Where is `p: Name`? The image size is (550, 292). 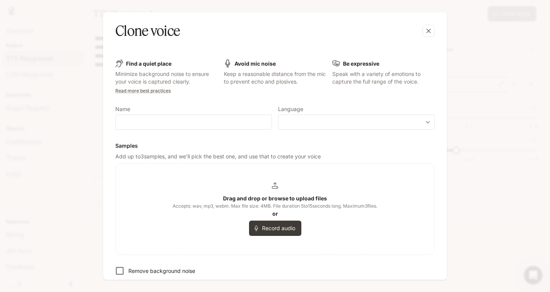 p: Name is located at coordinates (123, 109).